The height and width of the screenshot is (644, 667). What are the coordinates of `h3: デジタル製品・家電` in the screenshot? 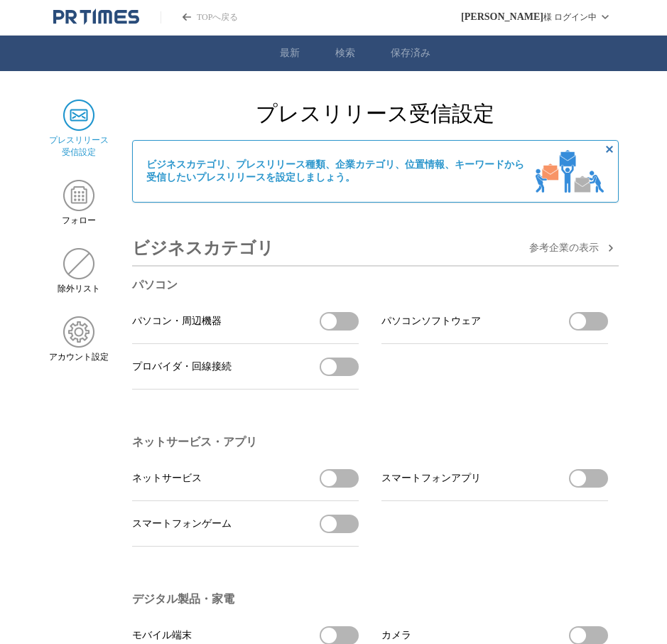 It's located at (370, 599).